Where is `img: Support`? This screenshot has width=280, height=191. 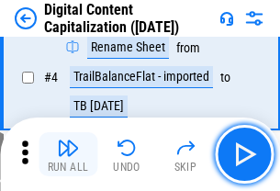
img: Support is located at coordinates (227, 18).